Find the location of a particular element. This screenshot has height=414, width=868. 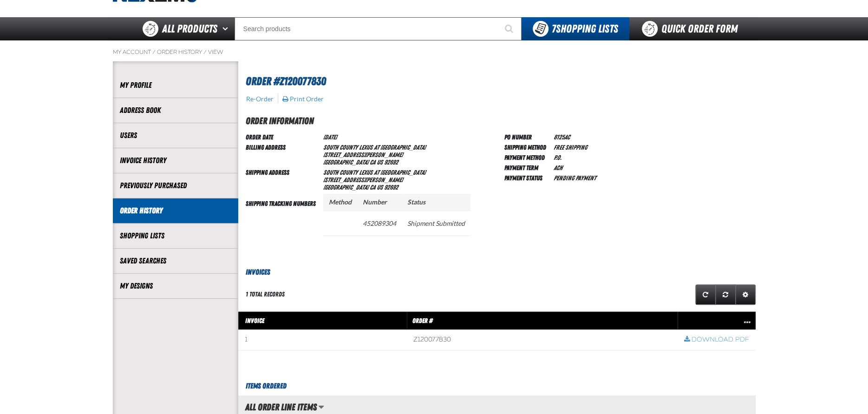

h3: Items Ordered is located at coordinates (497, 386).